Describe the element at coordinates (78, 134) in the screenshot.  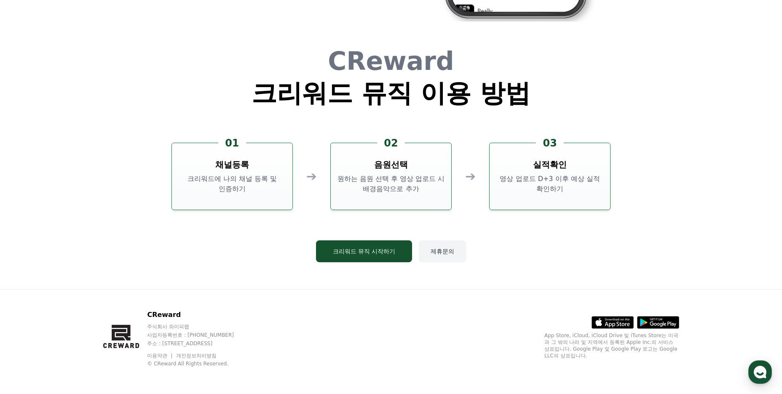
I see `span: 문의하기` at that location.